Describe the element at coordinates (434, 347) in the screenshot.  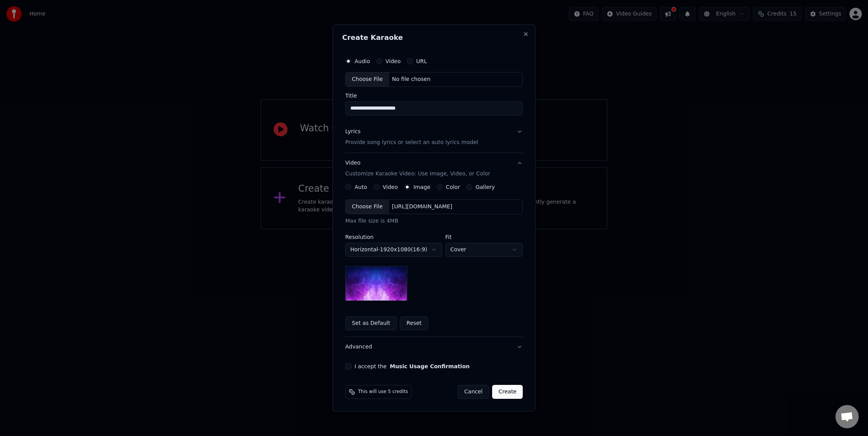
I see `button: Advanced` at that location.